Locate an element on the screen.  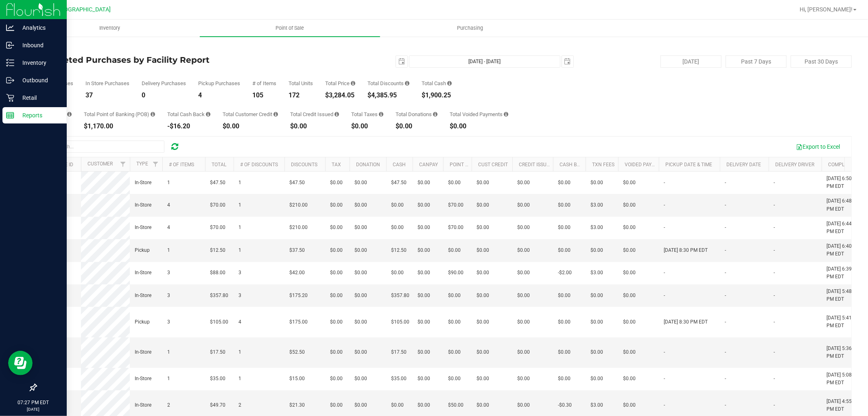
div: $1,900.25 is located at coordinates (437, 95).